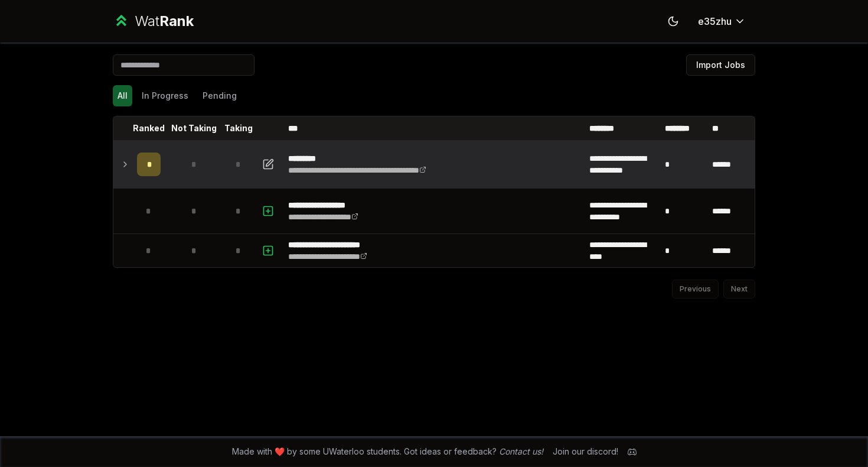 This screenshot has width=868, height=467. I want to click on a: WatRank, so click(153, 21).